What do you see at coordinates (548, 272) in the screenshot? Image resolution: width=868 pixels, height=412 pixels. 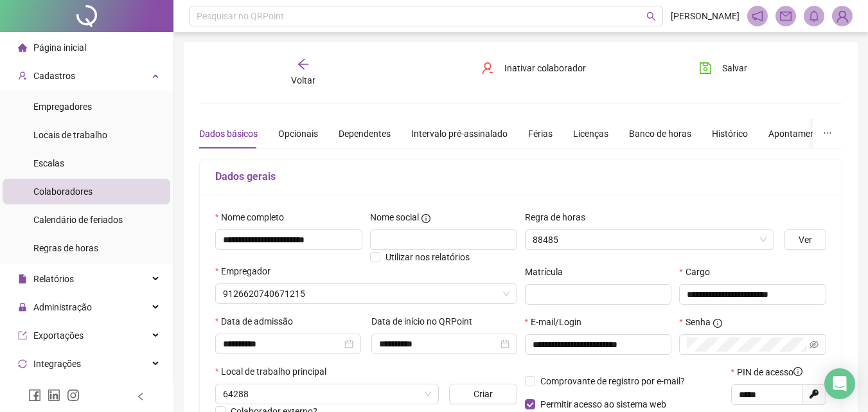 I see `label: Matrícula` at bounding box center [548, 272].